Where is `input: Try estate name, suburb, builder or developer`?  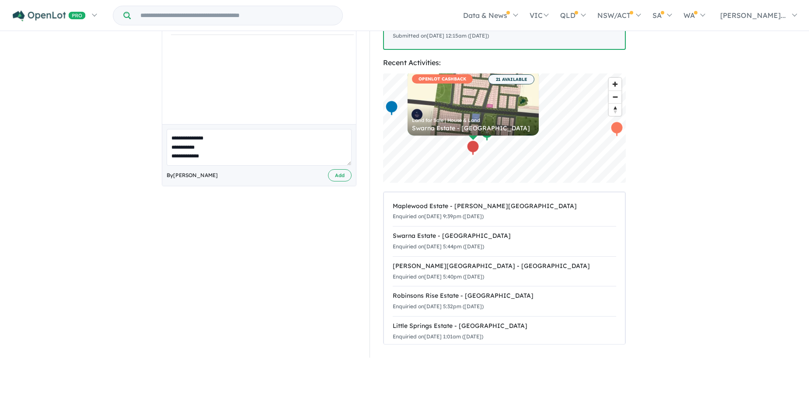 input: Try estate name, suburb, builder or developer is located at coordinates (237, 15).